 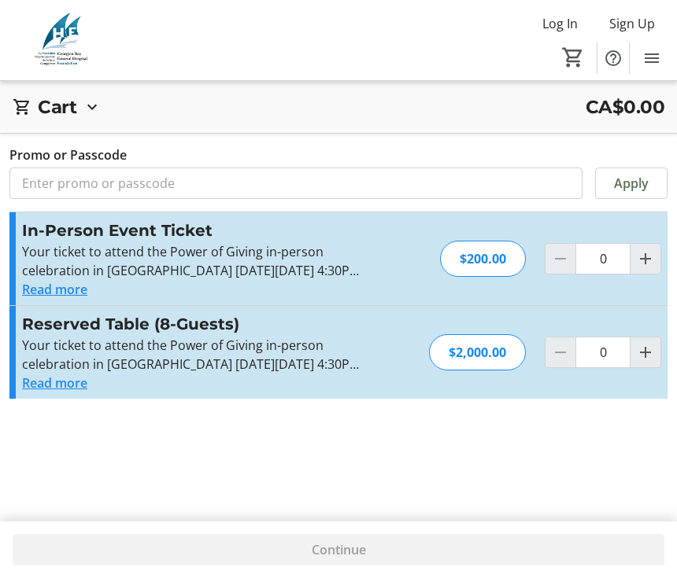 I want to click on button: Sign Up, so click(x=632, y=24).